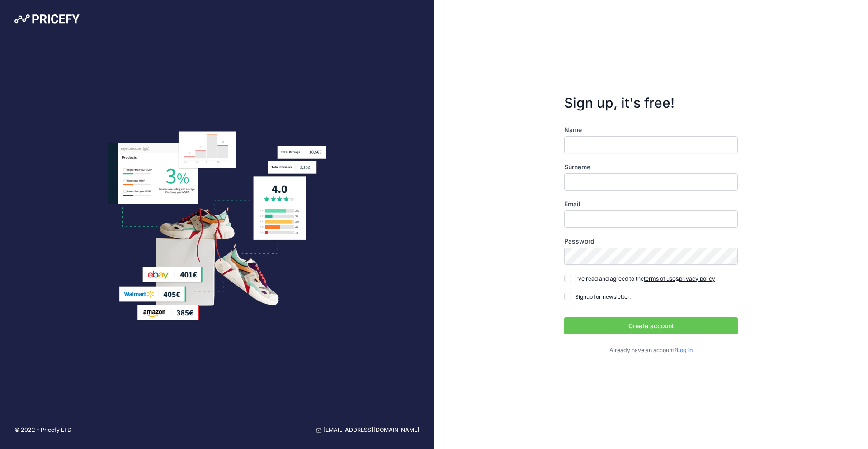 This screenshot has height=449, width=868. Describe the element at coordinates (651, 241) in the screenshot. I see `label: Password` at that location.